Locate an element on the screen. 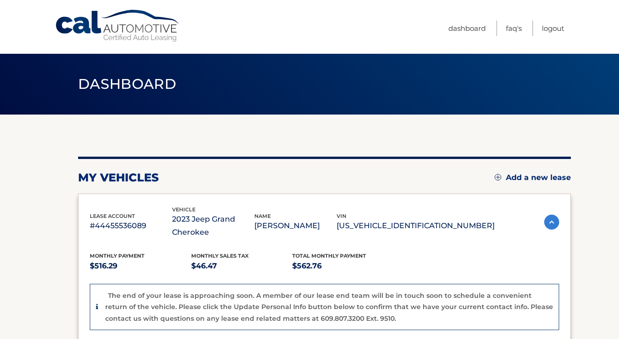 This screenshot has height=339, width=619. span: vehicle is located at coordinates (184, 210).